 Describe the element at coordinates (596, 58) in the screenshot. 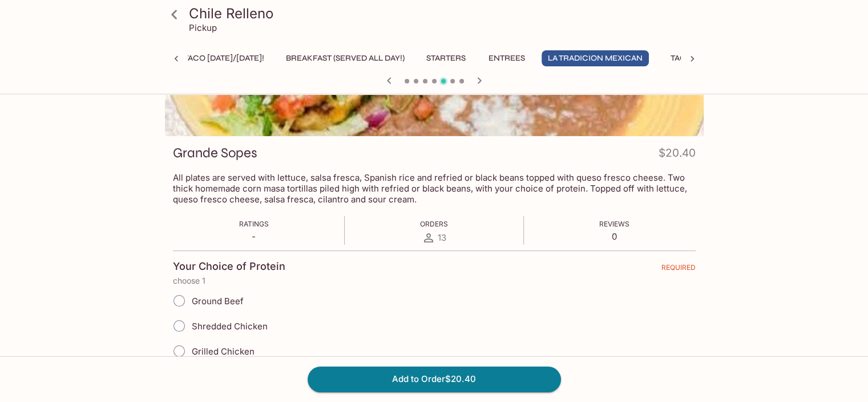

I see `button: La Tradicion Mexican` at that location.